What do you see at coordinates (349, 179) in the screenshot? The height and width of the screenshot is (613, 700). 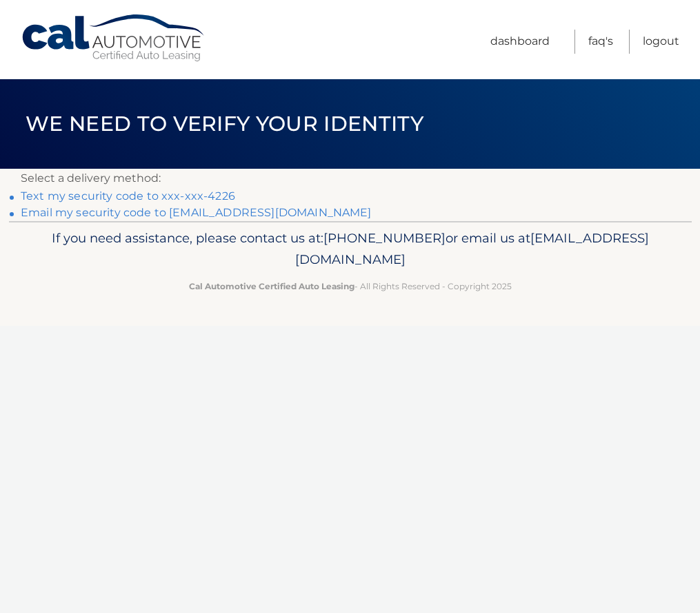 I see `p: Select a delivery method:` at bounding box center [349, 179].